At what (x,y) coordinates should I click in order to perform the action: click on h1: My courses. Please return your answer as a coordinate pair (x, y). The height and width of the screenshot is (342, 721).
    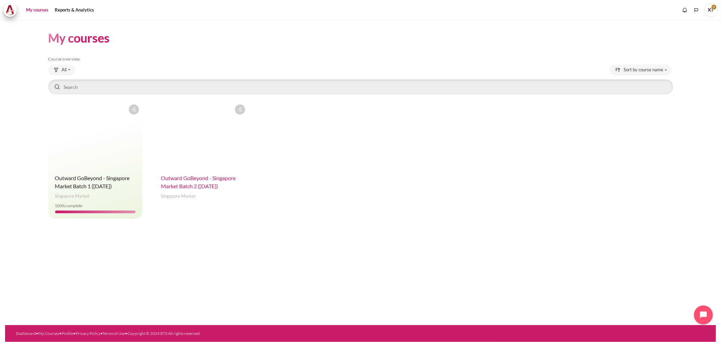
    Looking at the image, I should click on (79, 38).